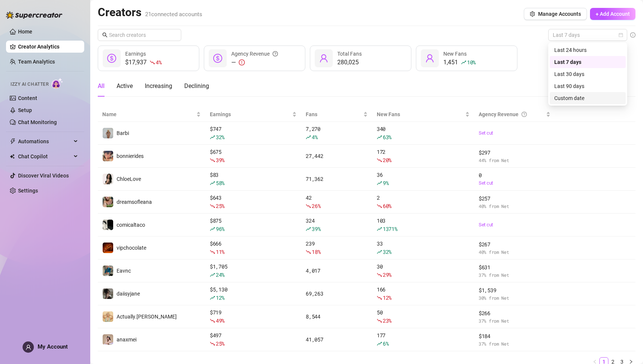 Image resolution: width=643 pixels, height=364 pixels. What do you see at coordinates (13, 141) in the screenshot?
I see `span: thunderbolt` at bounding box center [13, 141].